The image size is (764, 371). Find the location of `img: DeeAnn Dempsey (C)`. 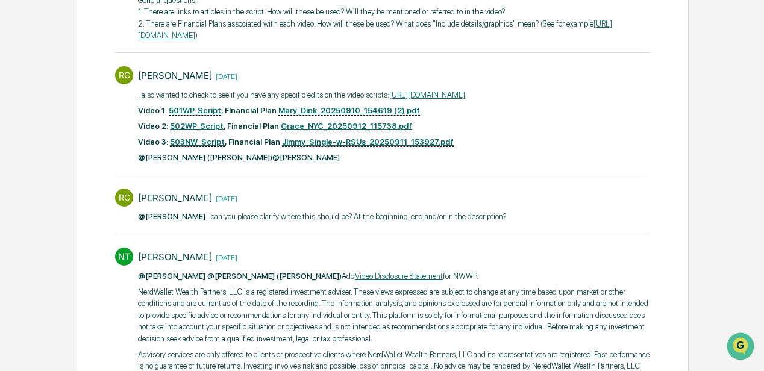

img: DeeAnn Dempsey (C) is located at coordinates (22, 185).